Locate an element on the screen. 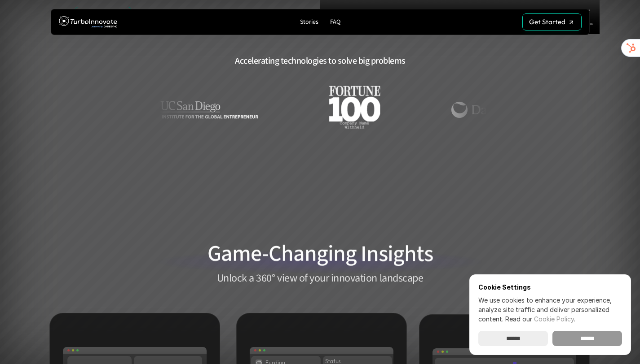  p: Stories is located at coordinates (309, 22).